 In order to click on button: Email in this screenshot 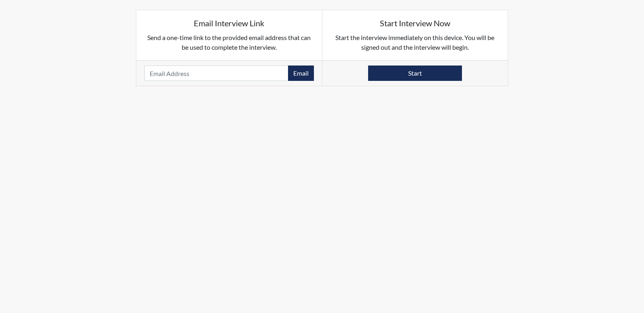, I will do `click(301, 73)`.